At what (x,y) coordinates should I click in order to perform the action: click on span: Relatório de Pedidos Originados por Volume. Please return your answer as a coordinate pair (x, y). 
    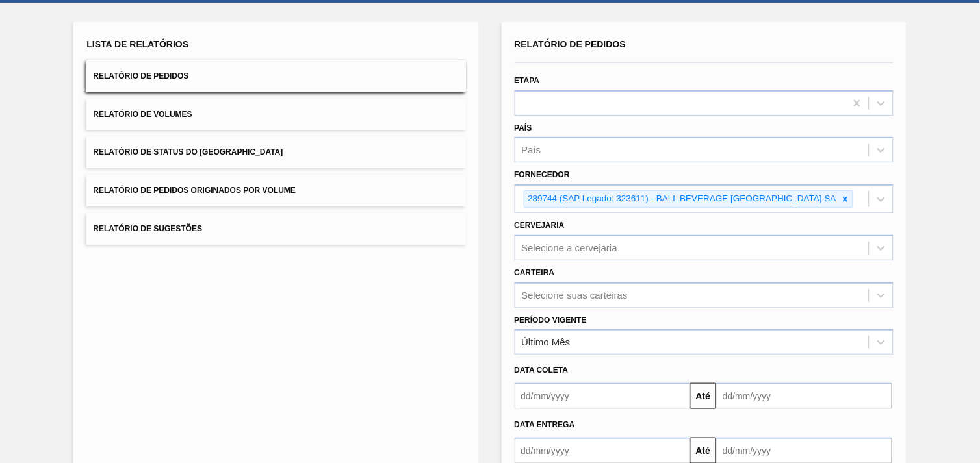
    Looking at the image, I should click on (195, 191).